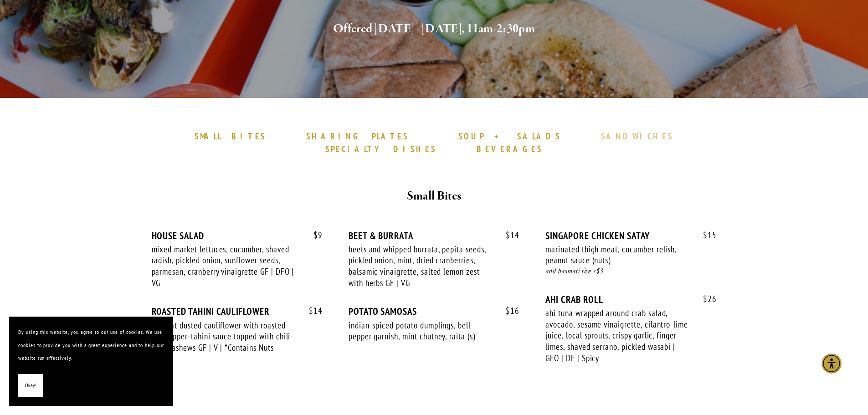  I want to click on div: POTATO SAMOSAS, so click(434, 312).